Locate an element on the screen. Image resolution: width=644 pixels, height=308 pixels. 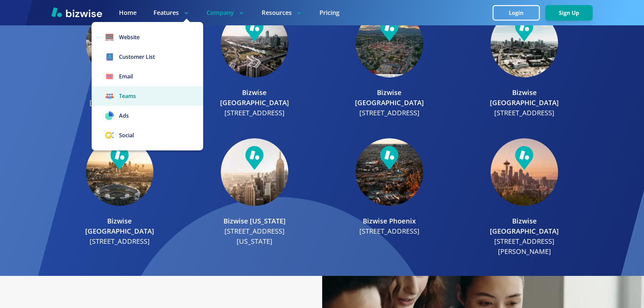
img: Bizwise office New York City is located at coordinates (254, 172).